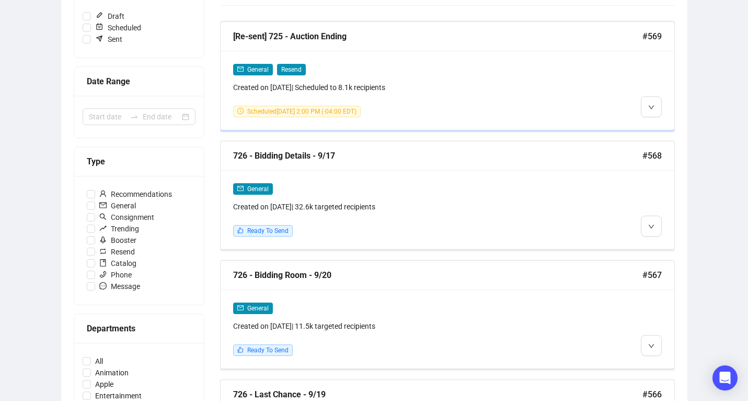 The height and width of the screenshot is (401, 748). What do you see at coordinates (103, 194) in the screenshot?
I see `span: user` at bounding box center [103, 194].